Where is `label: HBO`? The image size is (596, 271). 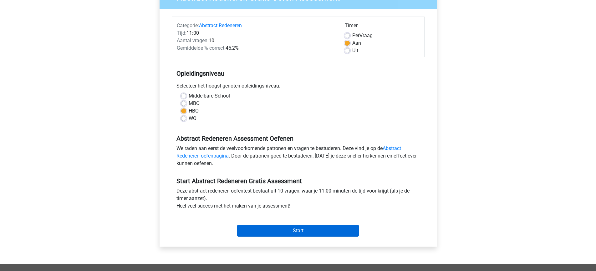
label: HBO is located at coordinates (194, 111).